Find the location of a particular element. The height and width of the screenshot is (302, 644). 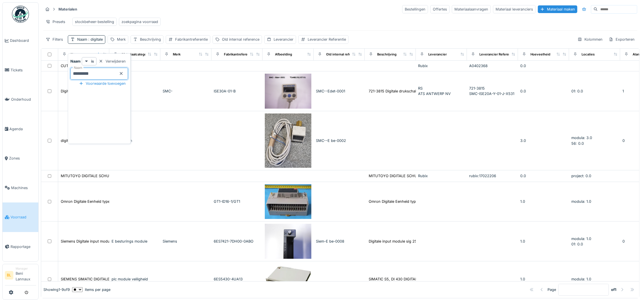

strong: Naam is located at coordinates (76, 61).